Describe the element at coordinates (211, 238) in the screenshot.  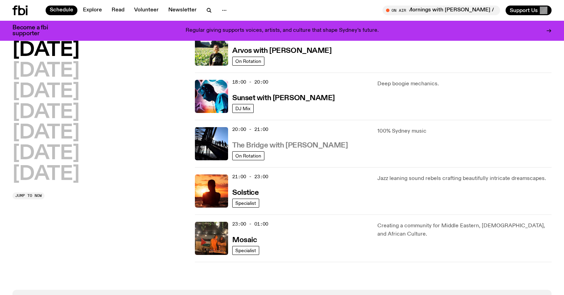
I see `a: Tommy and Jono Playing at a fundraiser for Palestine` at that location.